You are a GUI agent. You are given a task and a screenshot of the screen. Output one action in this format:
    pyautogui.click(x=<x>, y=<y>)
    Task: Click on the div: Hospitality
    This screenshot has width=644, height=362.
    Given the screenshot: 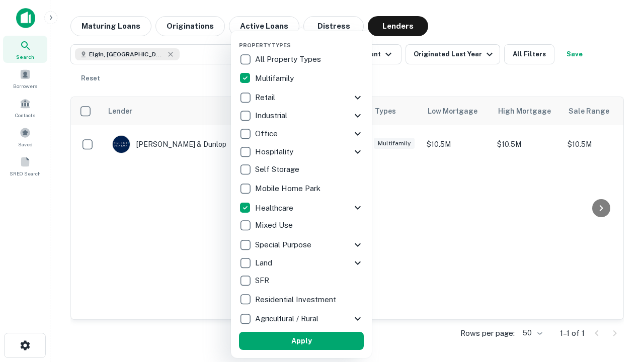 What is the action you would take?
    pyautogui.click(x=301, y=152)
    